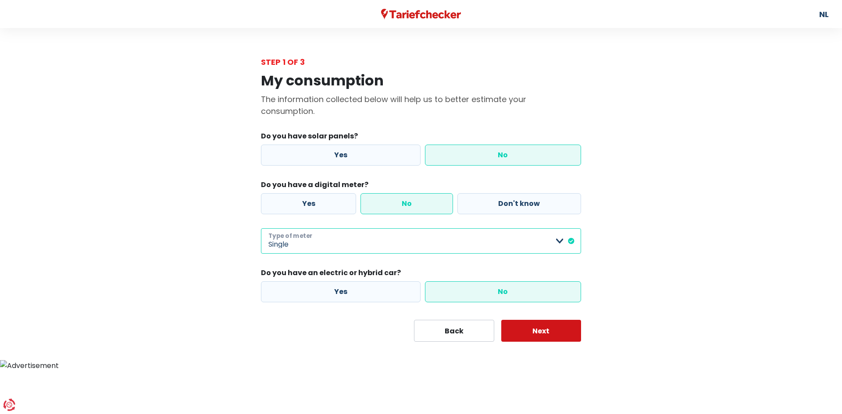  What do you see at coordinates (519, 203) in the screenshot?
I see `font: Don't know` at bounding box center [519, 203].